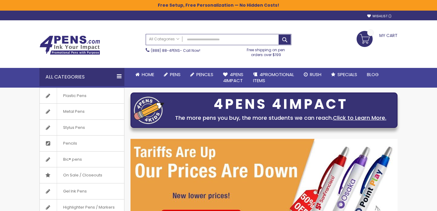 The image size is (437, 211). I want to click on span: Specials, so click(347, 74).